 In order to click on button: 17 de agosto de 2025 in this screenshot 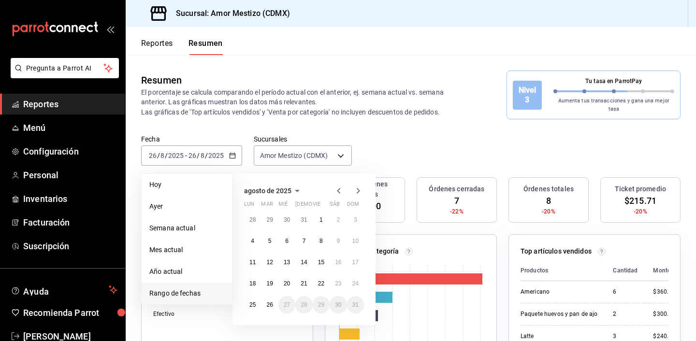, I will do `click(355, 262)`.